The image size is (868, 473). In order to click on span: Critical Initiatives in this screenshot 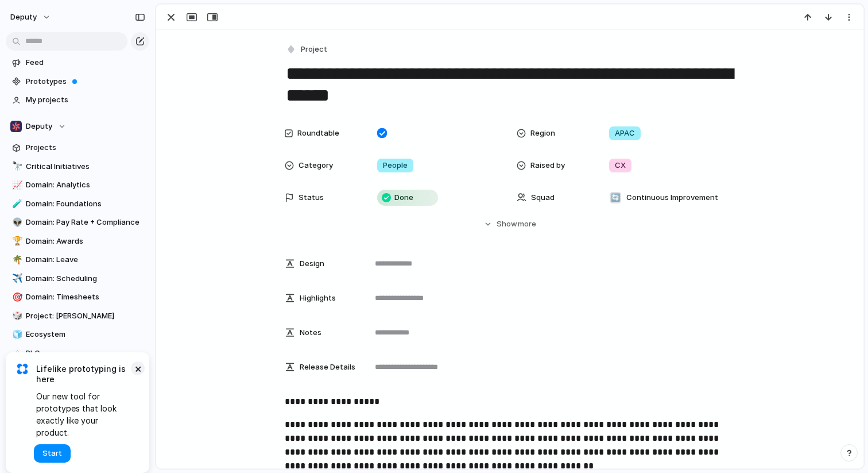, I will do `click(85, 166)`.